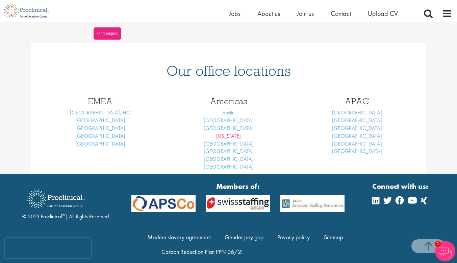  What do you see at coordinates (107, 33) in the screenshot?
I see `span: Send enquiry` at bounding box center [107, 33].